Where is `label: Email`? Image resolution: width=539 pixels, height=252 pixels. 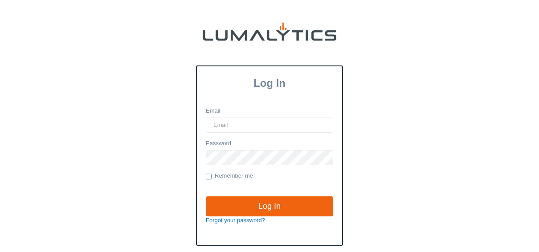
label: Email is located at coordinates (213, 111).